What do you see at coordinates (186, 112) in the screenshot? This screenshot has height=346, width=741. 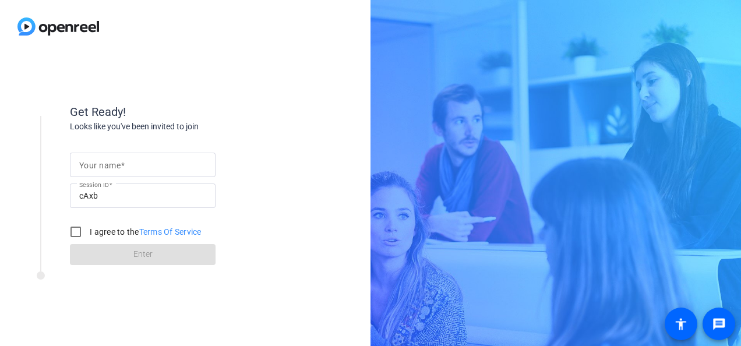 I see `div: Get Ready!` at bounding box center [186, 112].